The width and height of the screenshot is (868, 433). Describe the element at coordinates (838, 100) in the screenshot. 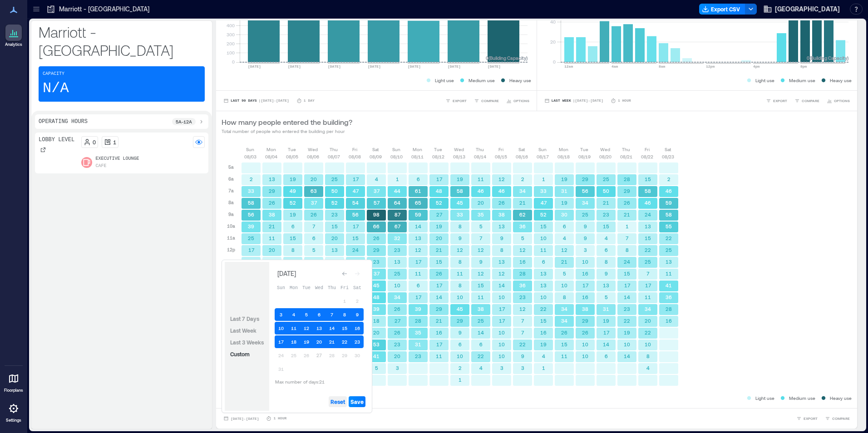

I see `button: OPTIONS` at that location.